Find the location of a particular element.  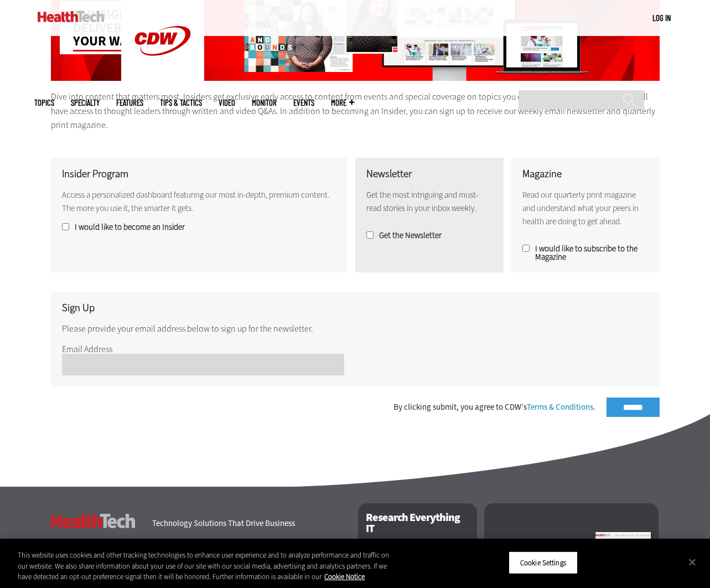

a: MonITor is located at coordinates (264, 103).